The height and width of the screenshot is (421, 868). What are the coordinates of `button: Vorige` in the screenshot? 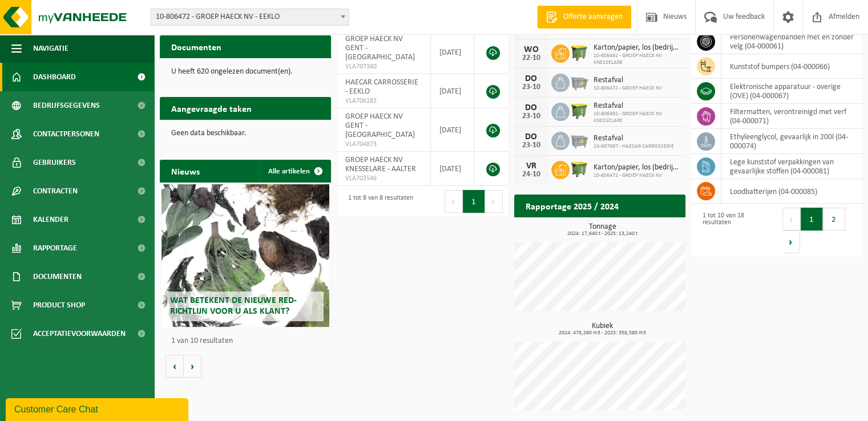 It's located at (175, 366).